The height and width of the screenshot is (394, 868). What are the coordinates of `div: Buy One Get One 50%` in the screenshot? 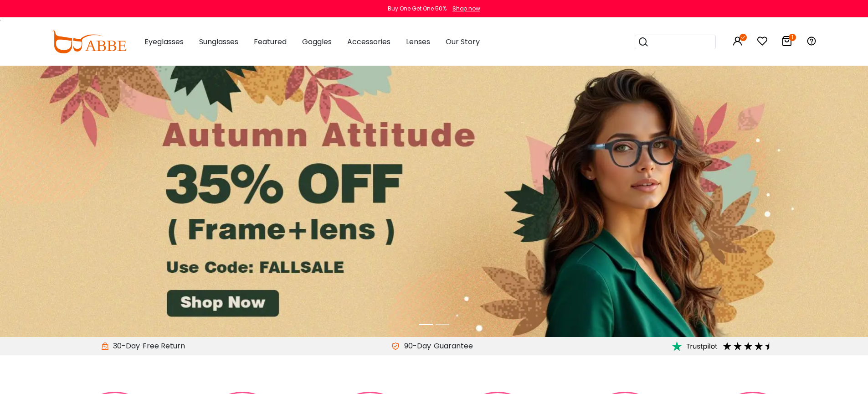 It's located at (417, 8).